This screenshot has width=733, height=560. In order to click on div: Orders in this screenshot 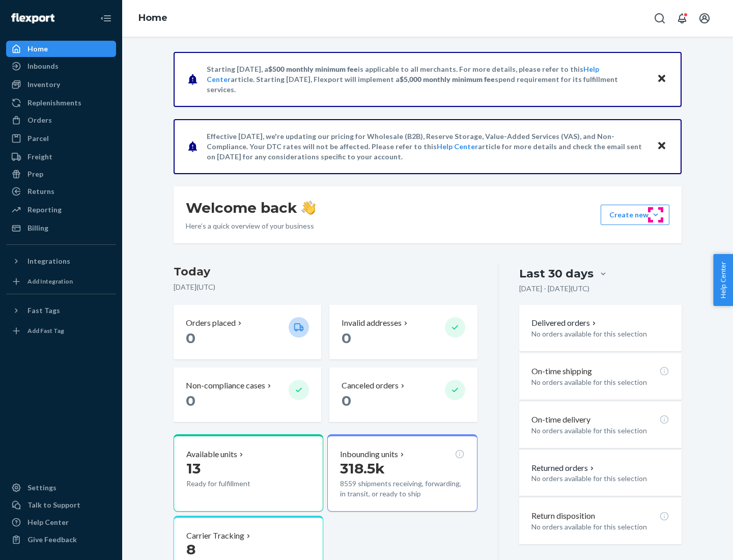, I will do `click(39, 120)`.